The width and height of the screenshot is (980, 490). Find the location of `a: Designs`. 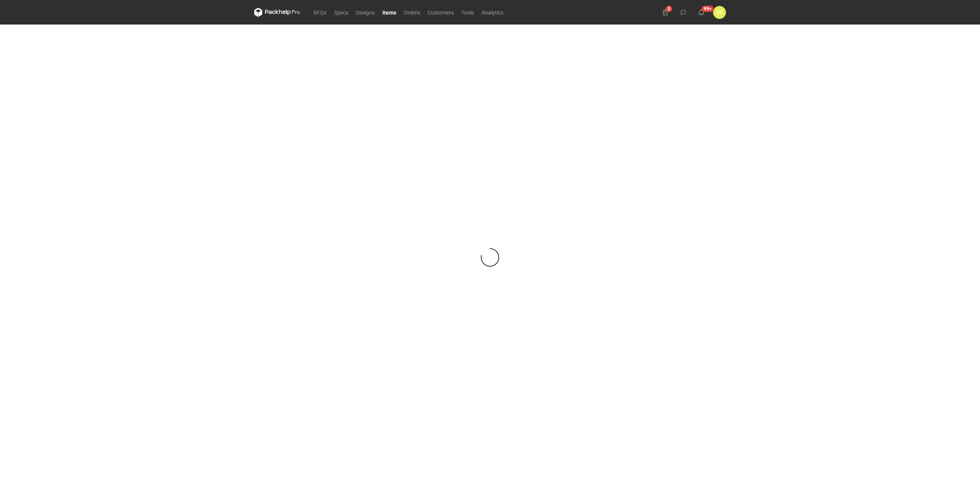

a: Designs is located at coordinates (366, 13).